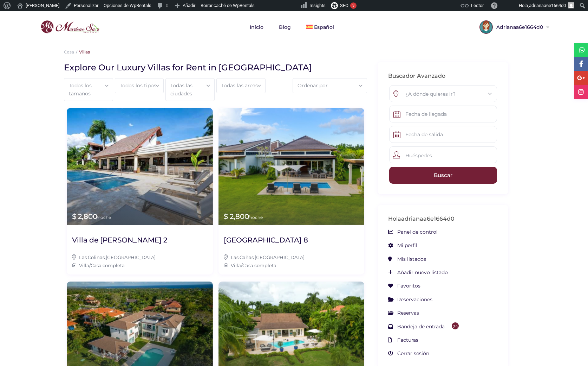  What do you see at coordinates (443, 175) in the screenshot?
I see `input: Buscar` at bounding box center [443, 175].